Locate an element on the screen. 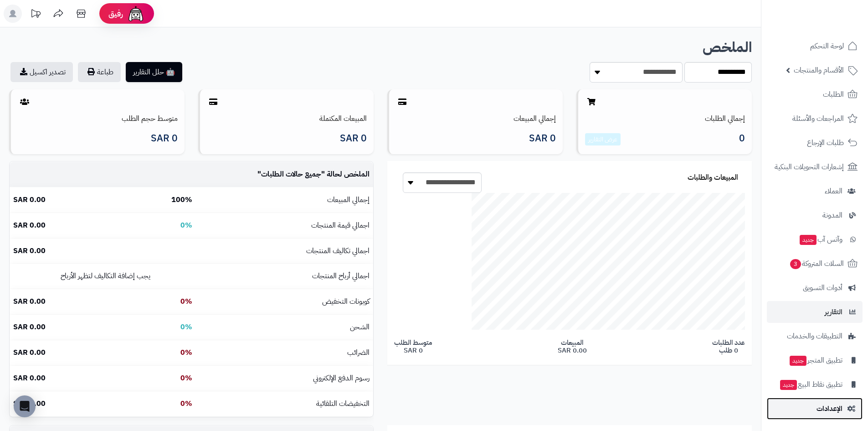  td: التخفيضات التلقائية is located at coordinates (284, 404).